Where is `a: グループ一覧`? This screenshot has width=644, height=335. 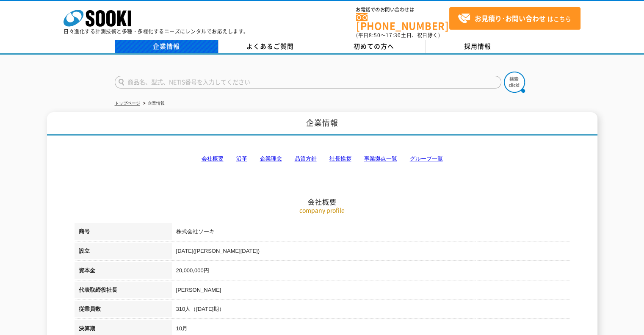 a: グループ一覧 is located at coordinates (426, 158).